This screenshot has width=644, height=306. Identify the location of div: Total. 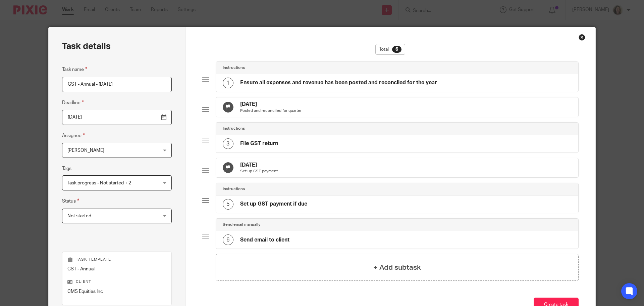
(390, 49).